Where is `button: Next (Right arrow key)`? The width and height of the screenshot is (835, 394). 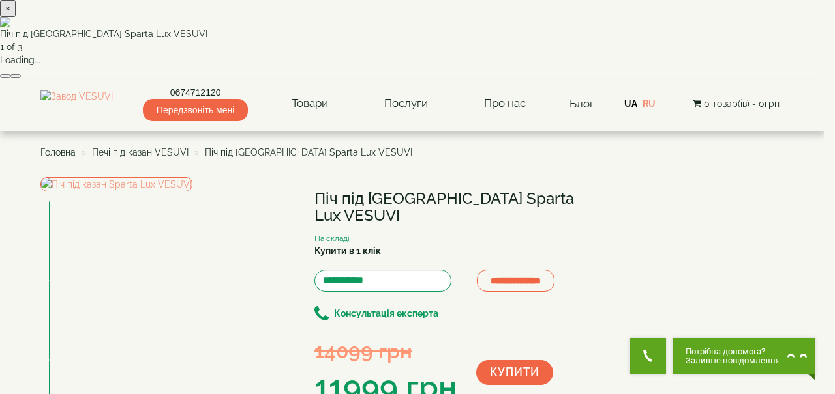
button: Next (Right arrow key) is located at coordinates (16, 76).